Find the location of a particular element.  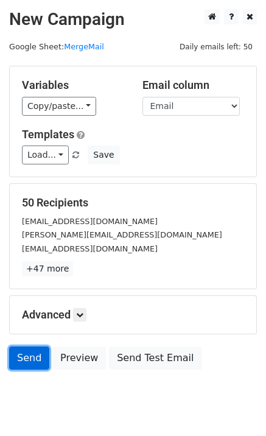

a: Load... is located at coordinates (45, 155).